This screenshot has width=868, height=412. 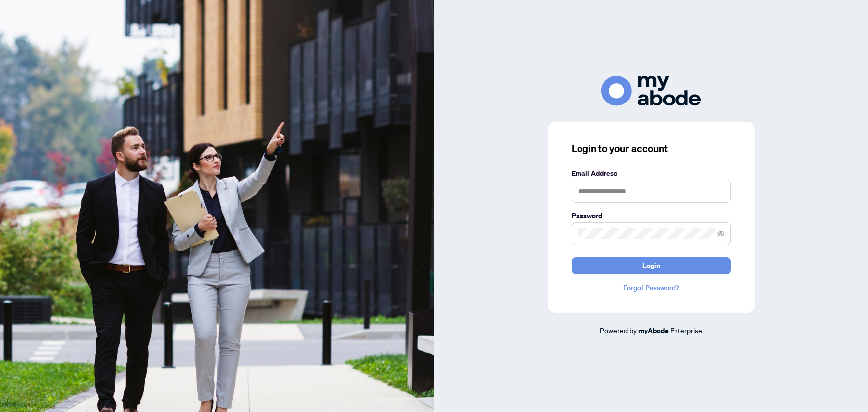 I want to click on a: Forgot Password?, so click(x=652, y=287).